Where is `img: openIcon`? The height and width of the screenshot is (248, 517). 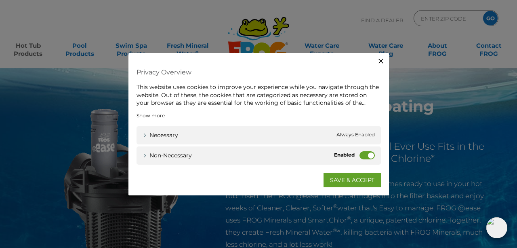 img: openIcon is located at coordinates (497, 228).